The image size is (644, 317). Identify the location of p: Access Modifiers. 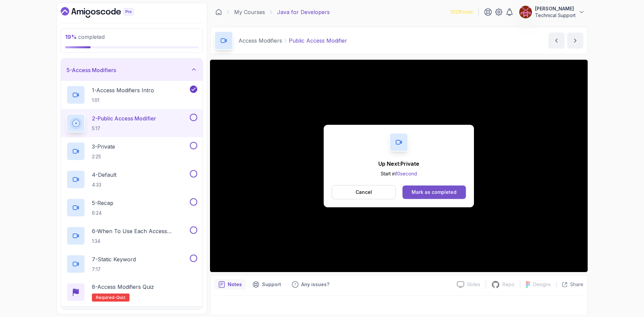
(260, 40).